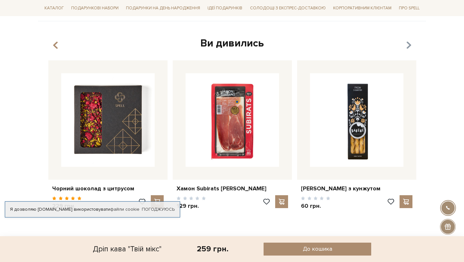 The image size is (464, 262). I want to click on img: Хамон Subirats Serrano, so click(232, 120).